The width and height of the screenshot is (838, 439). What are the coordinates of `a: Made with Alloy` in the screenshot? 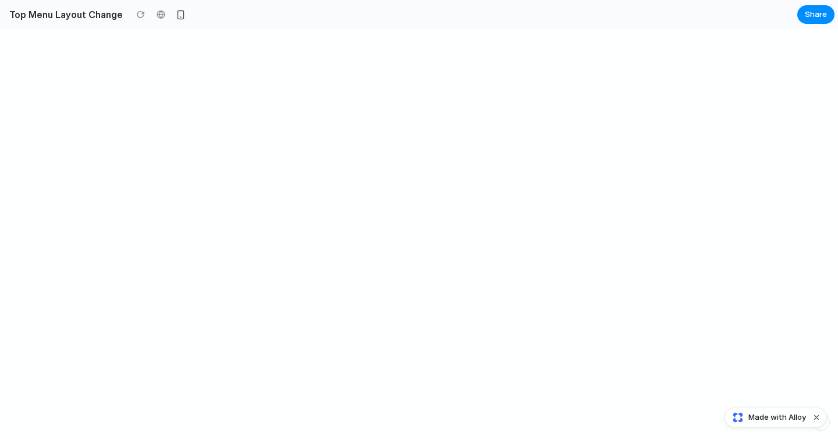 It's located at (766, 417).